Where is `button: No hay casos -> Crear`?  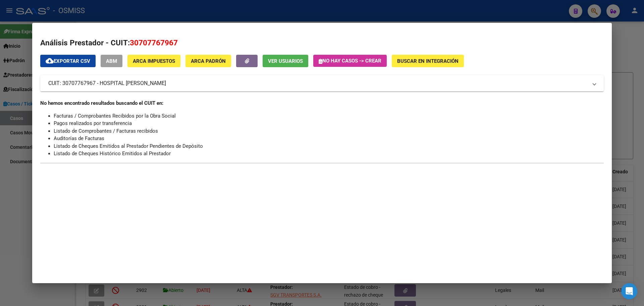
button: No hay casos -> Crear is located at coordinates (350, 61).